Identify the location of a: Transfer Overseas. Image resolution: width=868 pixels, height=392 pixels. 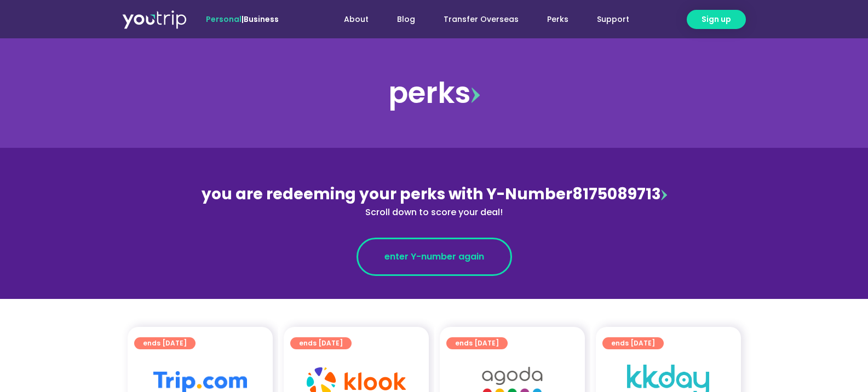
(481, 19).